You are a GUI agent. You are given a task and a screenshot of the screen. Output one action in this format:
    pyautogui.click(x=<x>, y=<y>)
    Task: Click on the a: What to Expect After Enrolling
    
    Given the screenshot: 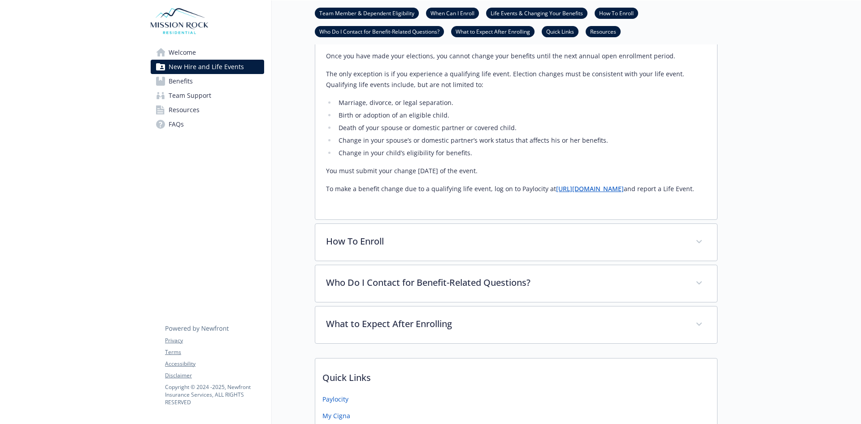 What is the action you would take?
    pyautogui.click(x=493, y=31)
    